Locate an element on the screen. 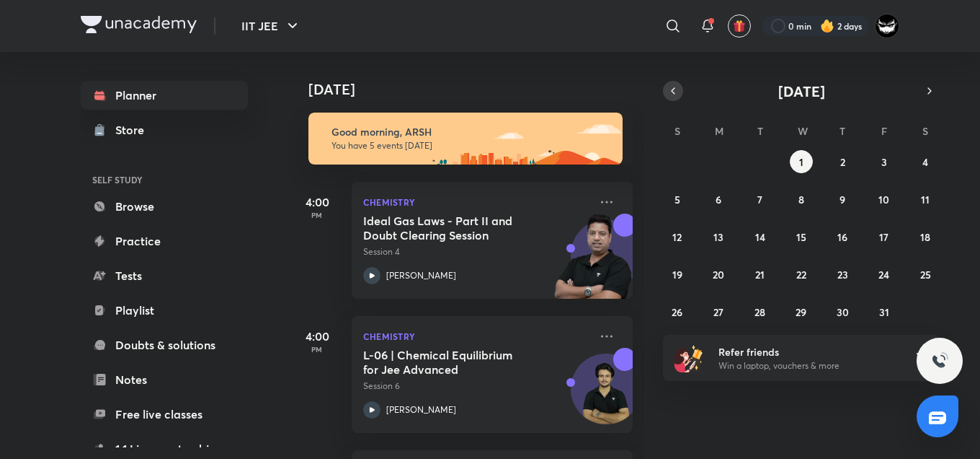 Image resolution: width=980 pixels, height=459 pixels. img: avatar is located at coordinates (739, 26).